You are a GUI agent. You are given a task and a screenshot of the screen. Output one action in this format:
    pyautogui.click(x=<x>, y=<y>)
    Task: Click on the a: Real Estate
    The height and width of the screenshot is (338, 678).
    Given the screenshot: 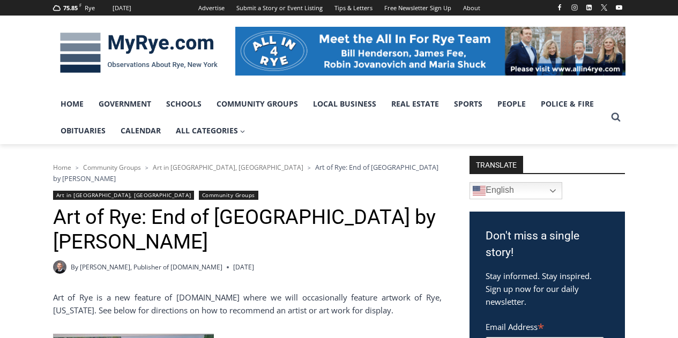 What is the action you would take?
    pyautogui.click(x=415, y=104)
    